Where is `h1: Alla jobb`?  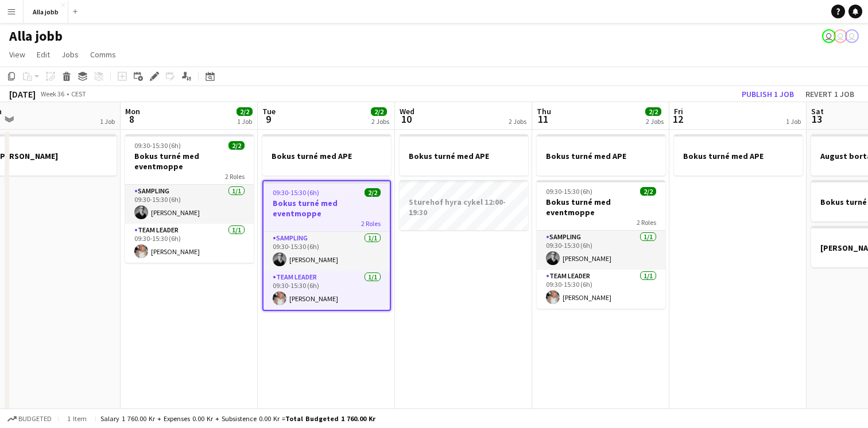
h1: Alla jobb is located at coordinates (36, 36).